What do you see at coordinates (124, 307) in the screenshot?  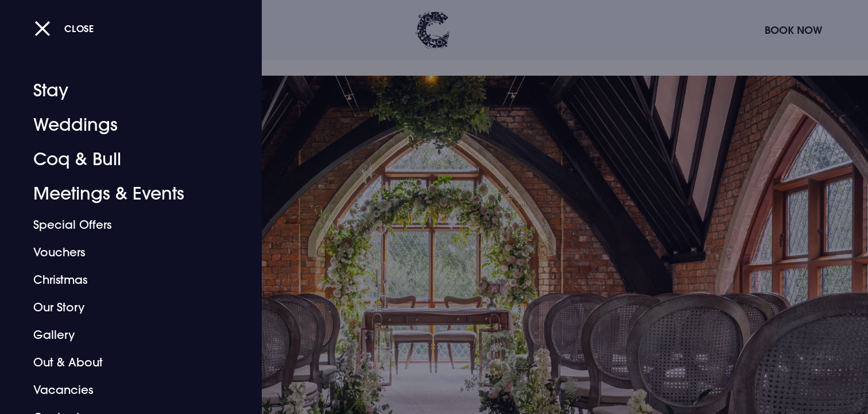 I see `a: Our Story` at bounding box center [124, 307].